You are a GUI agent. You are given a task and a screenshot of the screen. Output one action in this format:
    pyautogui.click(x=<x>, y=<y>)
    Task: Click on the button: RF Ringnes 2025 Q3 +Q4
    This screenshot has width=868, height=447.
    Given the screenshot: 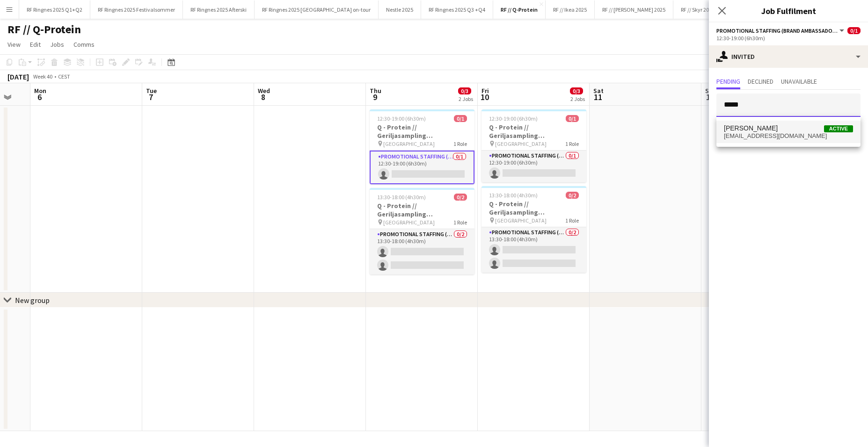 What is the action you would take?
    pyautogui.click(x=457, y=9)
    